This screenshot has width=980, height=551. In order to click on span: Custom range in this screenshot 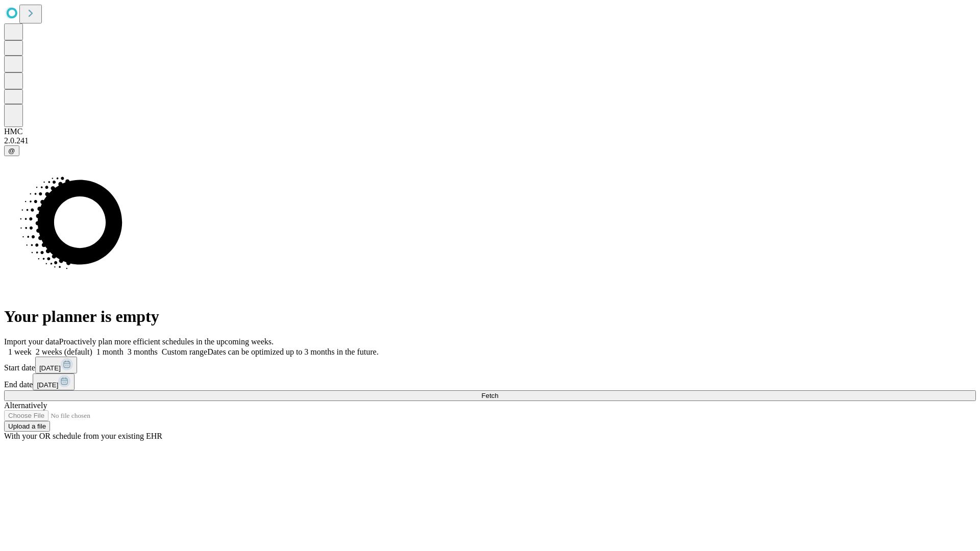, I will do `click(184, 352)`.